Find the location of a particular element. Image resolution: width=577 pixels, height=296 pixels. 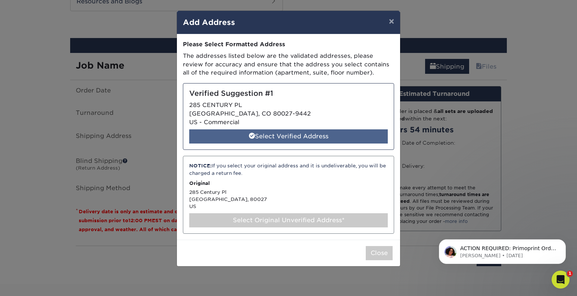

p: The addresses listed below are the validated addresses, please review for accuracy and ensure tha... is located at coordinates (288, 65).